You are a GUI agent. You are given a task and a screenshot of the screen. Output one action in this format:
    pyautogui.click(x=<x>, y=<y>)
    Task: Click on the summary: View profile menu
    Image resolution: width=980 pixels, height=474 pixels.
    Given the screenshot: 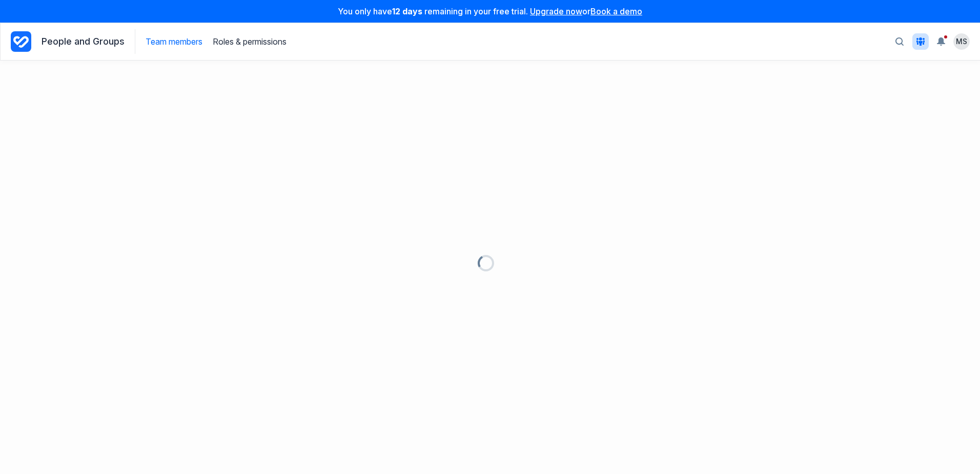 What is the action you would take?
    pyautogui.click(x=961, y=41)
    